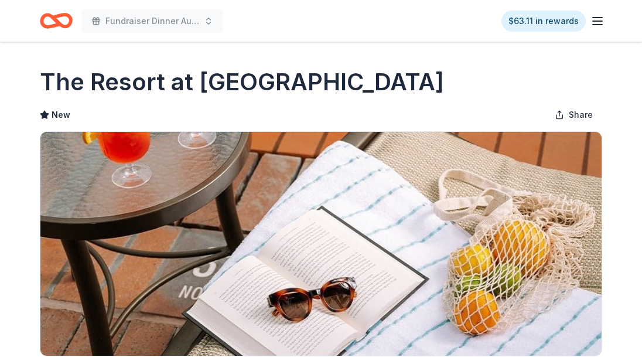 This screenshot has width=642, height=364. I want to click on img: Image for The Resort at Pelican Hill, so click(321, 244).